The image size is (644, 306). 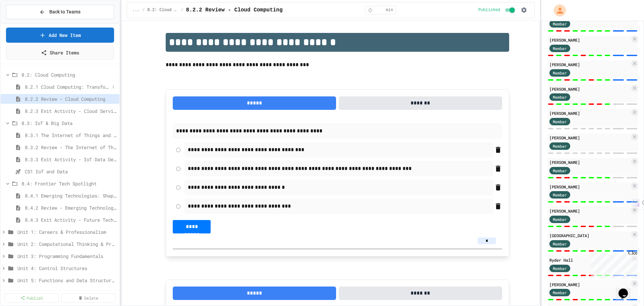 What do you see at coordinates (71, 159) in the screenshot?
I see `span: 8.3.3 Exit Activity - IoT Data Detective Challenge` at bounding box center [71, 159].